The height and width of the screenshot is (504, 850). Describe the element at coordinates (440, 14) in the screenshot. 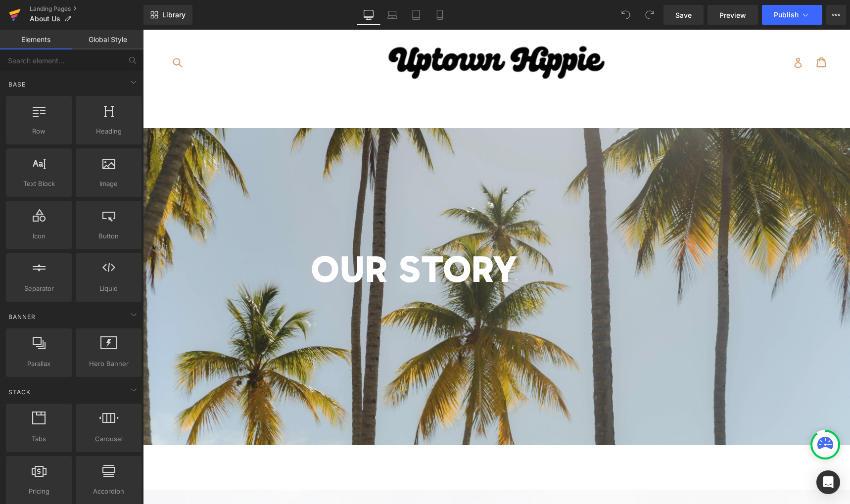

I see `a: Mobile` at that location.